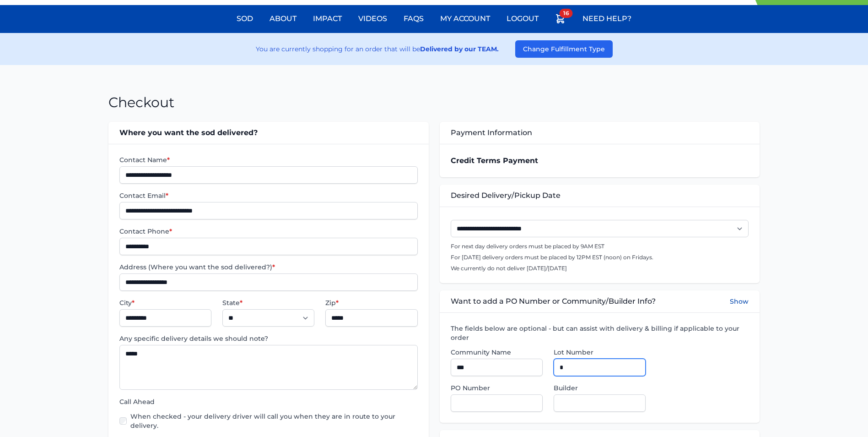 The image size is (868, 437). Describe the element at coordinates (523, 19) in the screenshot. I see `a: Logout` at that location.